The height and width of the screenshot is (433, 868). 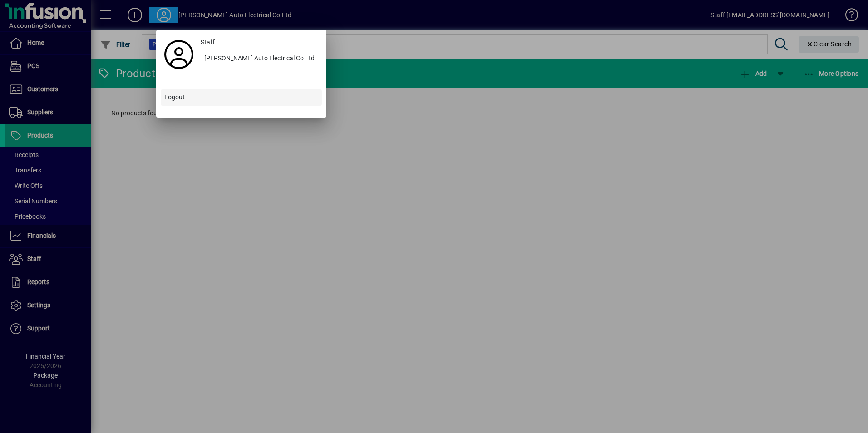 What do you see at coordinates (241, 98) in the screenshot?
I see `button: Logout` at bounding box center [241, 98].